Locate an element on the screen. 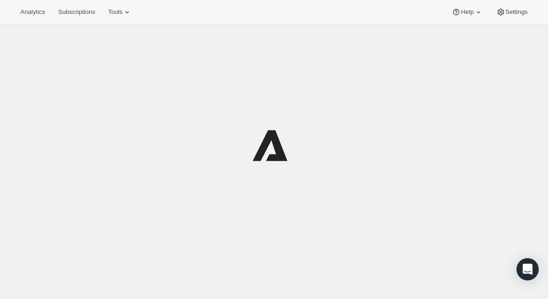 This screenshot has width=548, height=299. span: Settings is located at coordinates (517, 12).